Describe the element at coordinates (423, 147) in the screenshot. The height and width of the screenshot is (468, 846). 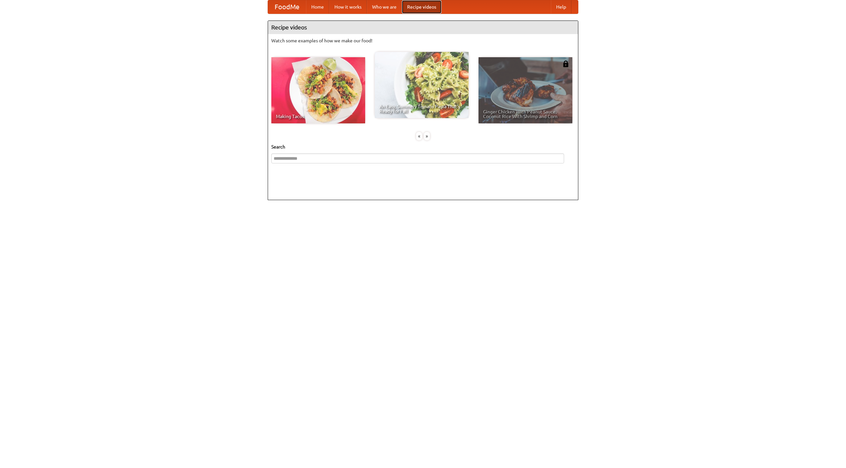
I see `h5: Search` at that location.